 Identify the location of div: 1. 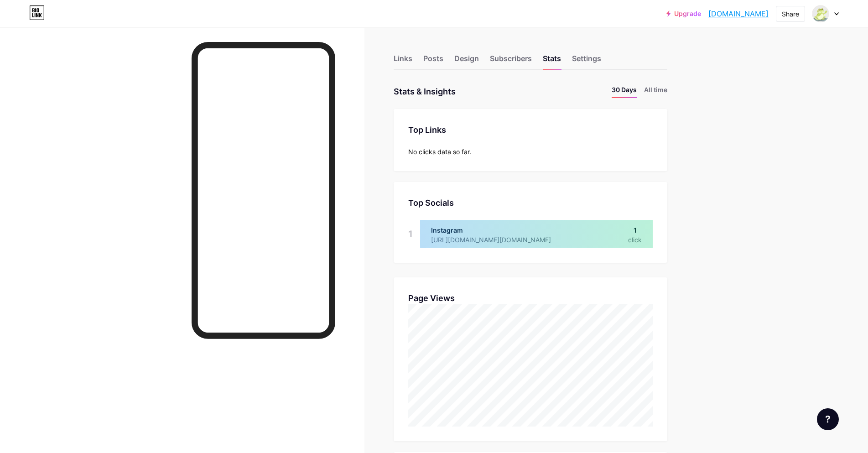
(410, 234).